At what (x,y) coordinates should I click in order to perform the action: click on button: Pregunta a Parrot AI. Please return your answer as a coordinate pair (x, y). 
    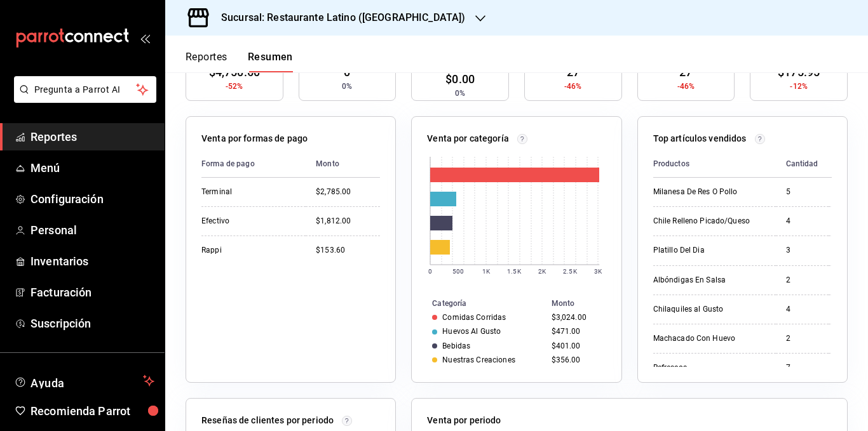
    Looking at the image, I should click on (85, 89).